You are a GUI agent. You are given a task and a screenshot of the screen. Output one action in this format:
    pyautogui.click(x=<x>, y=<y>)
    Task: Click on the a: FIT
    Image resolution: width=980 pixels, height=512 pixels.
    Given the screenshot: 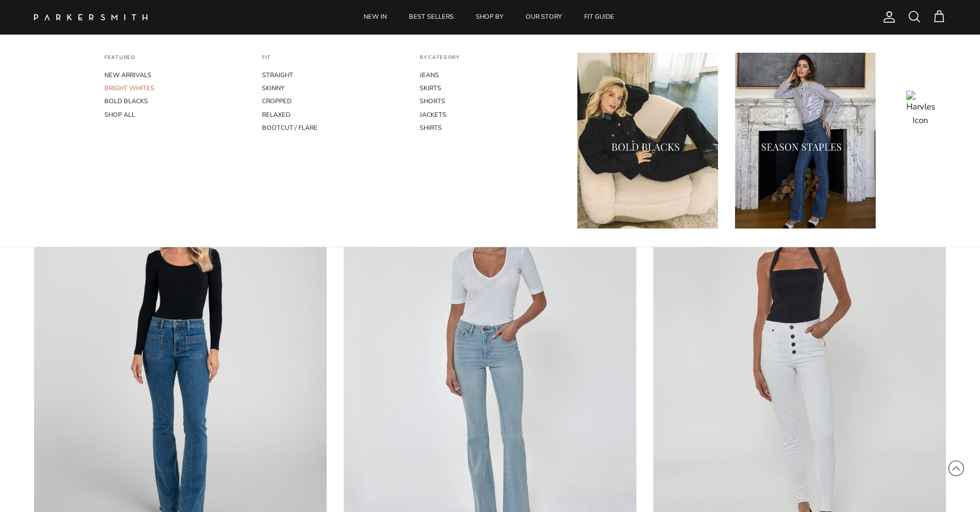 What is the action you would take?
    pyautogui.click(x=267, y=61)
    